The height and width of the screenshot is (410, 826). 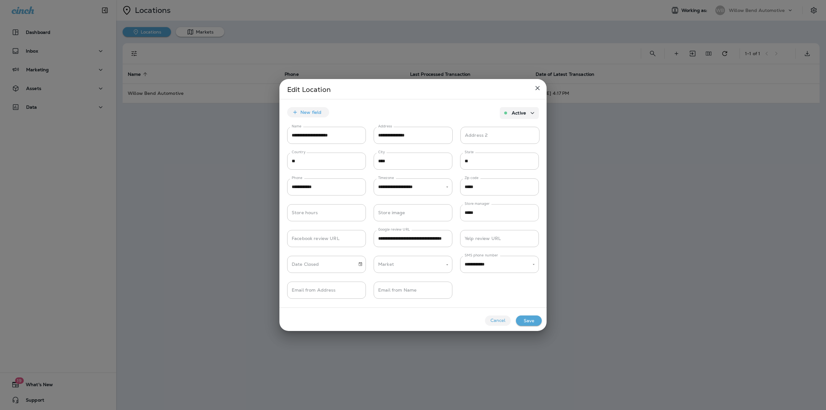 I want to click on button: Cancel, so click(x=498, y=321).